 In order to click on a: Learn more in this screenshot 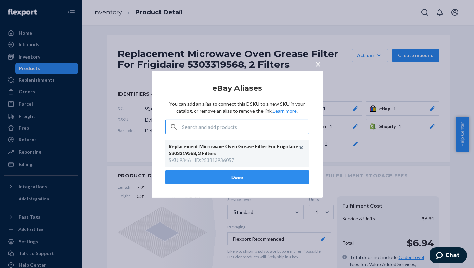, I will do `click(285, 111)`.